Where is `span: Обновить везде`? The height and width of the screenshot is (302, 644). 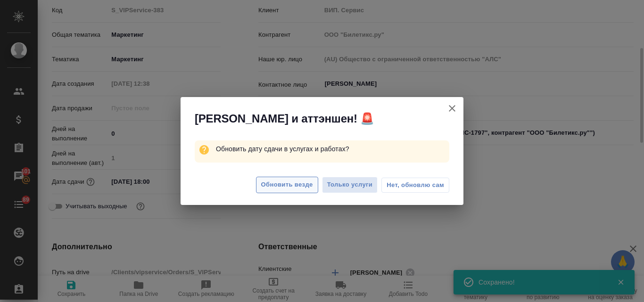
span: Обновить везде is located at coordinates (287, 185).